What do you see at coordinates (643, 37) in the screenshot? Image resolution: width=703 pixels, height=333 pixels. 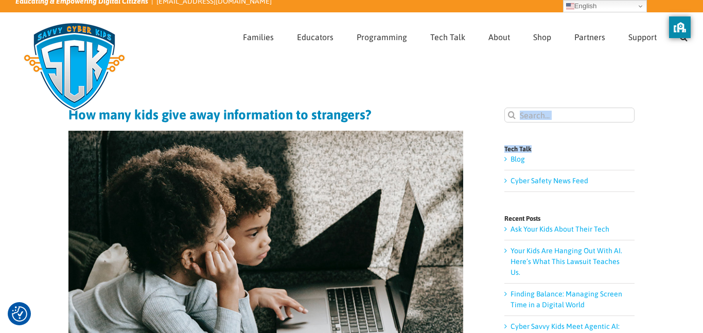 I see `span: Support` at bounding box center [643, 37].